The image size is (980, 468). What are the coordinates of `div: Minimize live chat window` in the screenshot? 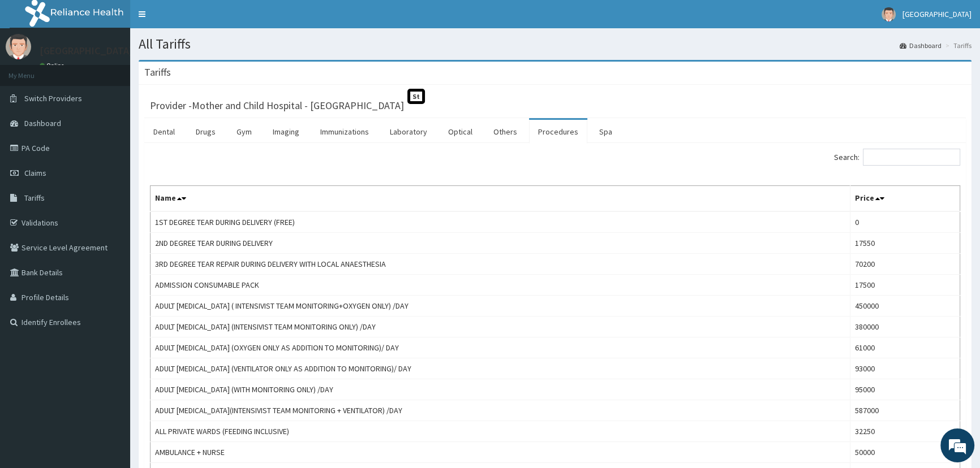 It's located at (199, 19).